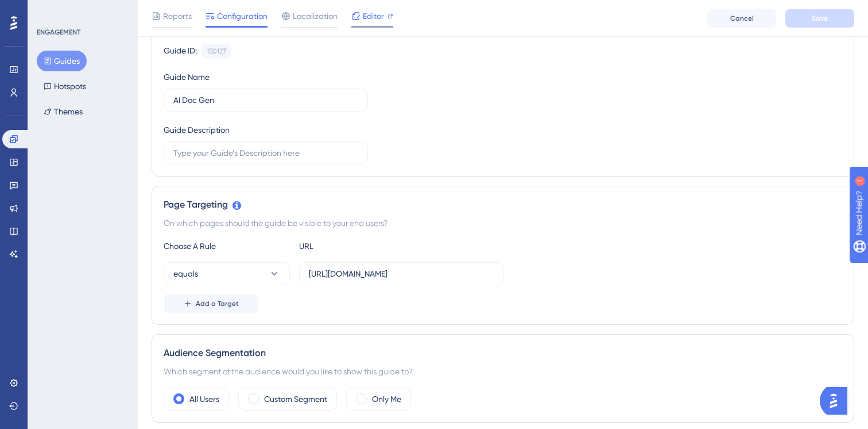  What do you see at coordinates (503, 353) in the screenshot?
I see `div: Audience Segmentation` at bounding box center [503, 353].